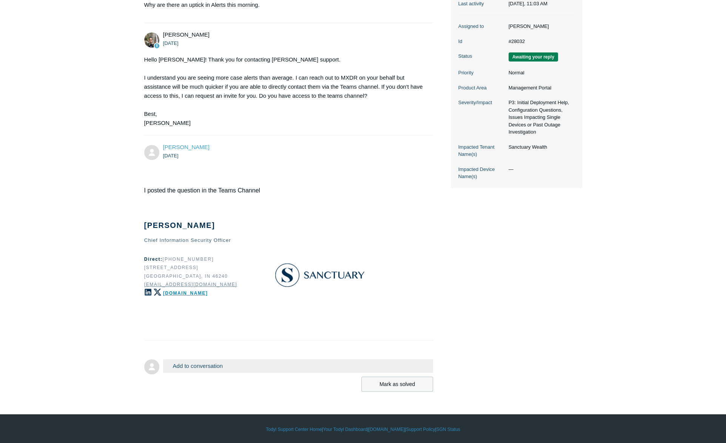 The width and height of the screenshot is (726, 443). Describe the element at coordinates (448, 430) in the screenshot. I see `a: SGN Status` at that location.